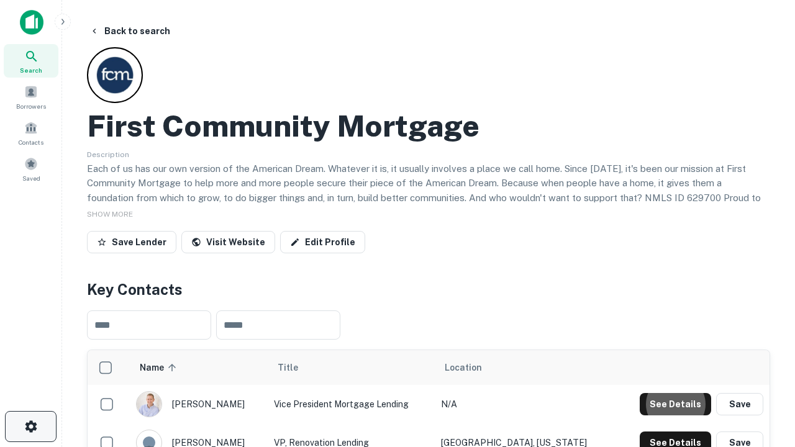  What do you see at coordinates (228, 242) in the screenshot?
I see `a: Visit Website` at bounding box center [228, 242].